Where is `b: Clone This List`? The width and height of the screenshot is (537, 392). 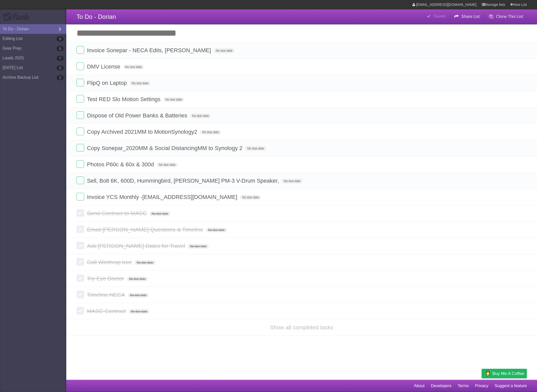
b: Clone This List is located at coordinates (509, 16).